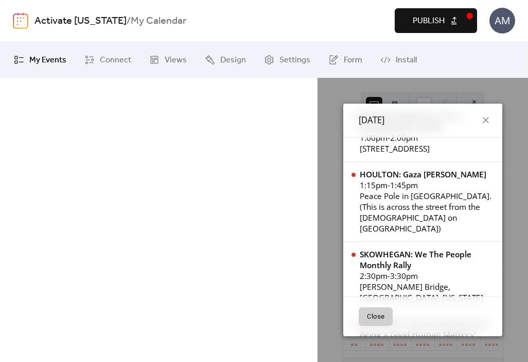 The height and width of the screenshot is (362, 528). Describe the element at coordinates (226, 60) in the screenshot. I see `a: Design` at that location.